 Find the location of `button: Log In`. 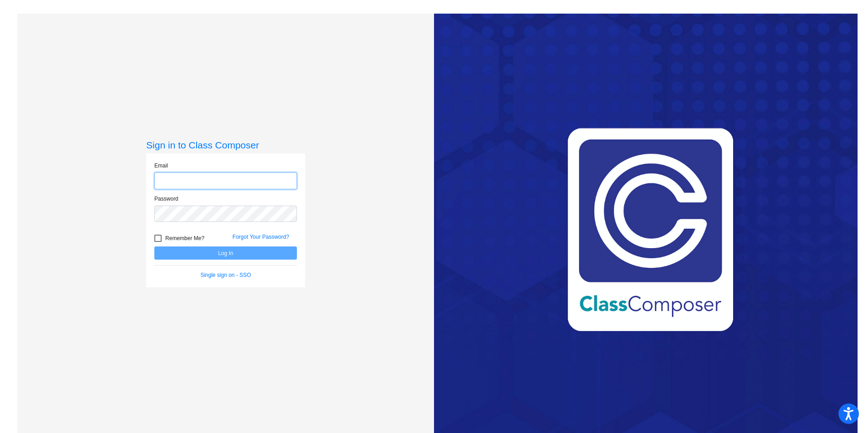

button: Log In is located at coordinates (226, 253).